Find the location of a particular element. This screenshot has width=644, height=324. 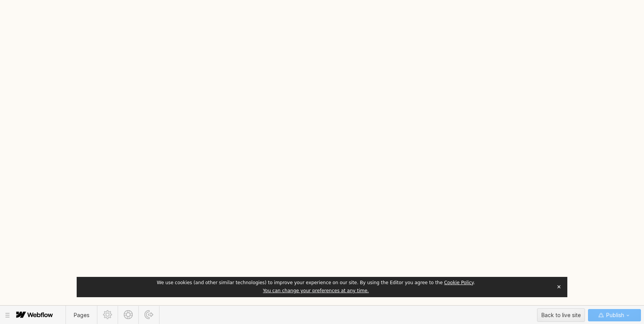

span: Pages is located at coordinates (81, 315).